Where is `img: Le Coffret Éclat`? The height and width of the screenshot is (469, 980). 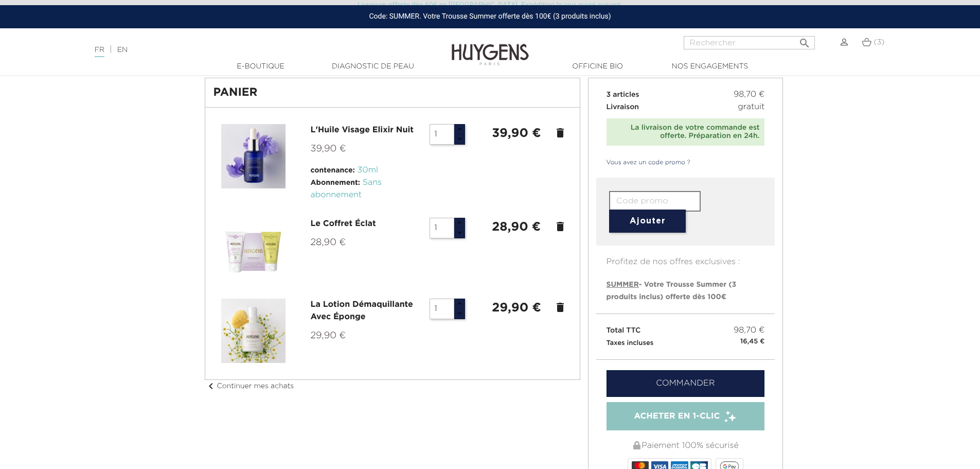
img: Le Coffret Éclat is located at coordinates (253, 250).